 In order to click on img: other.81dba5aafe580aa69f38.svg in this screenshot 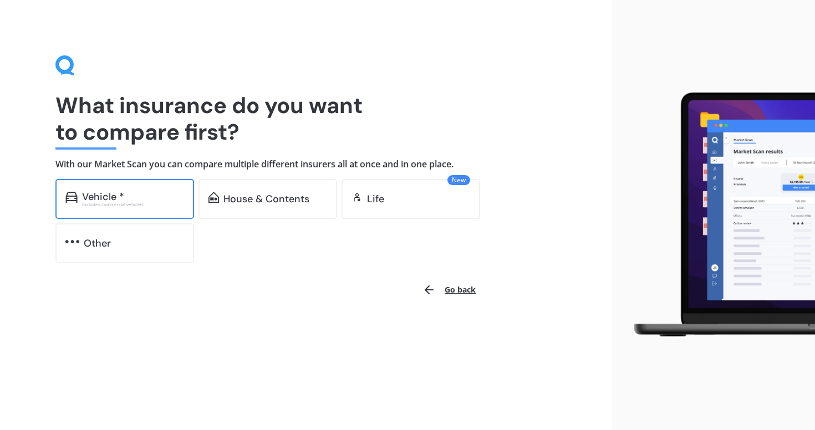, I will do `click(72, 242)`.